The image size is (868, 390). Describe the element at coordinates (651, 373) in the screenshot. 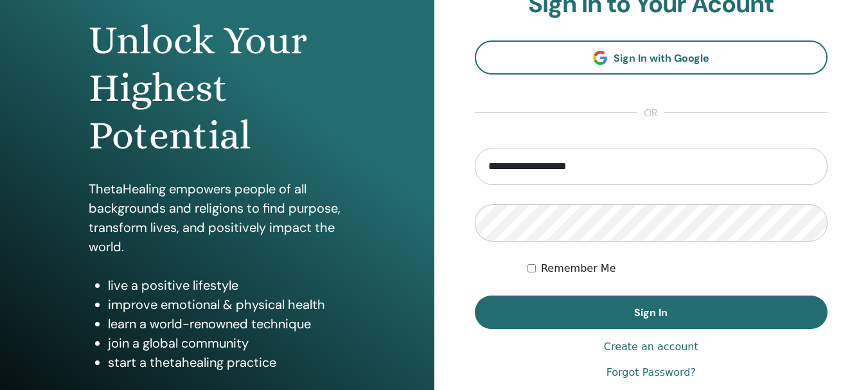

I see `a: Forgot Password?` at that location.